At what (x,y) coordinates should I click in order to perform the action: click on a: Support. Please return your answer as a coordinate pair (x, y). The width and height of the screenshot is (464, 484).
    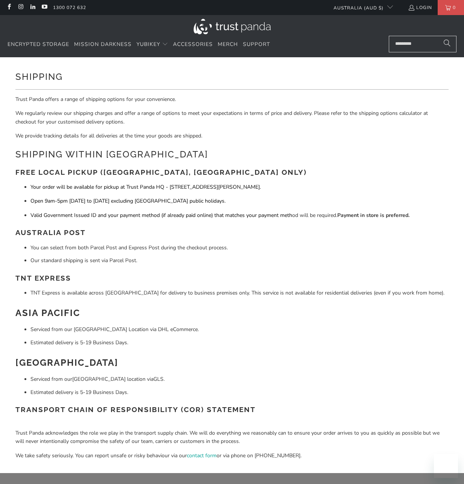
    Looking at the image, I should click on (257, 44).